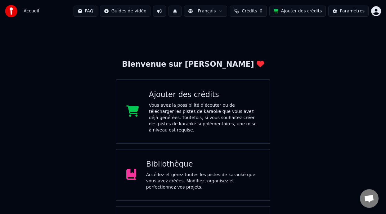 The height and width of the screenshot is (214, 386). What do you see at coordinates (125, 11) in the screenshot?
I see `button: Guides de vidéo` at bounding box center [125, 11].